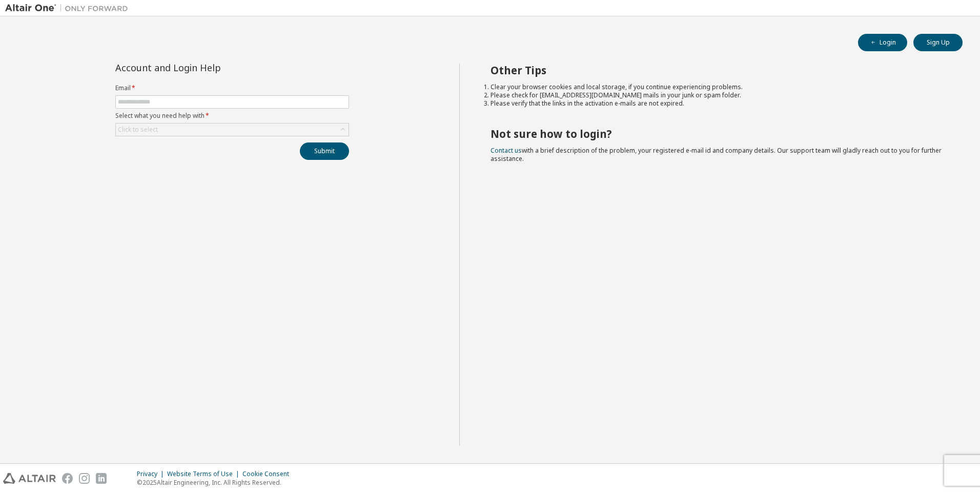 The height and width of the screenshot is (493, 980). What do you see at coordinates (208, 68) in the screenshot?
I see `div: Account and Login Help` at bounding box center [208, 68].